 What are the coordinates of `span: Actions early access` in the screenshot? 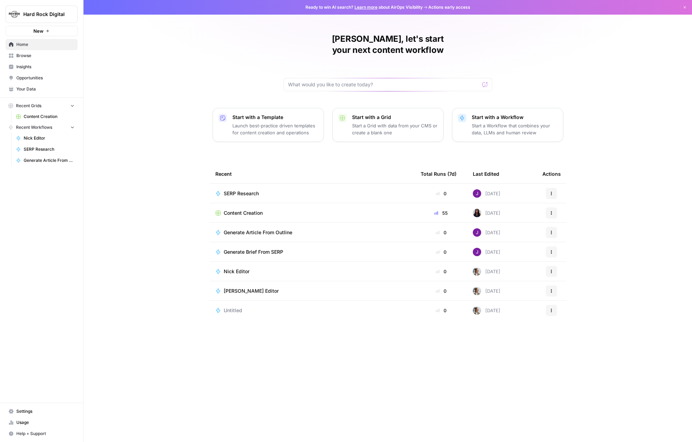 It's located at (449, 7).